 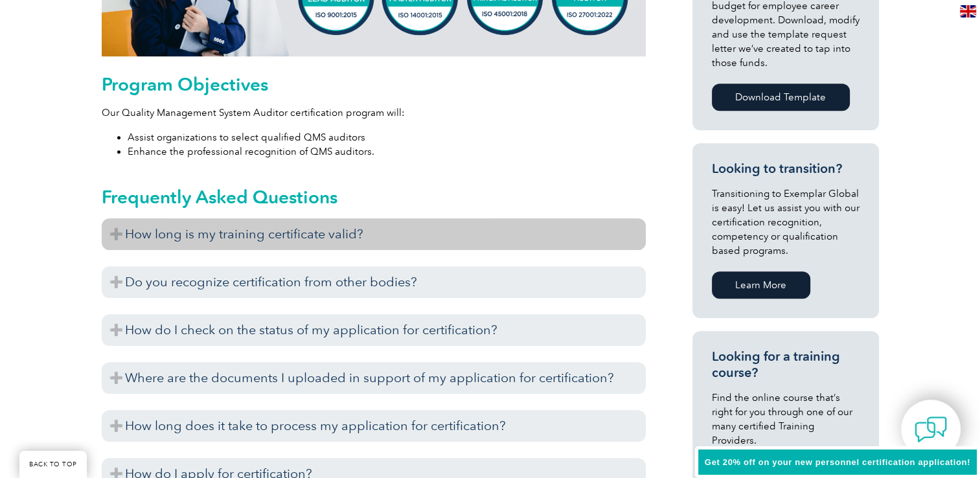 I want to click on h3: How long is my training certificate valid?, so click(x=374, y=234).